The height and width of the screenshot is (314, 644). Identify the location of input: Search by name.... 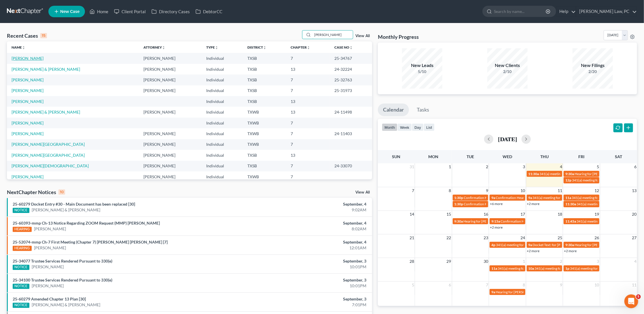
(520, 11).